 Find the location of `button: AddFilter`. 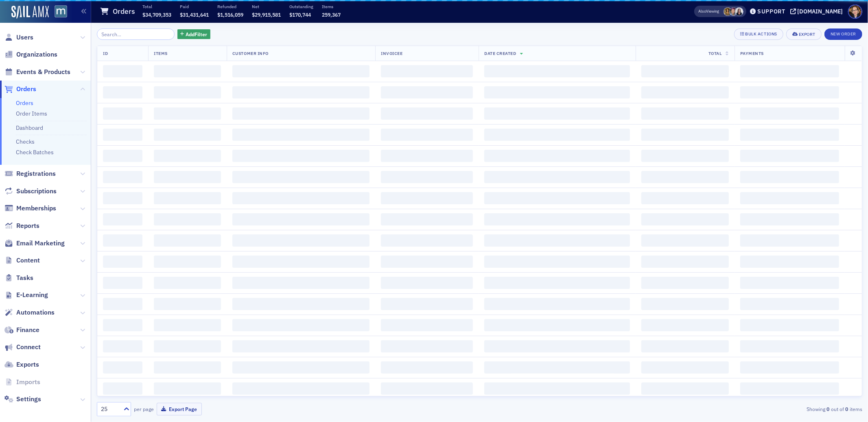

button: AddFilter is located at coordinates (194, 35).